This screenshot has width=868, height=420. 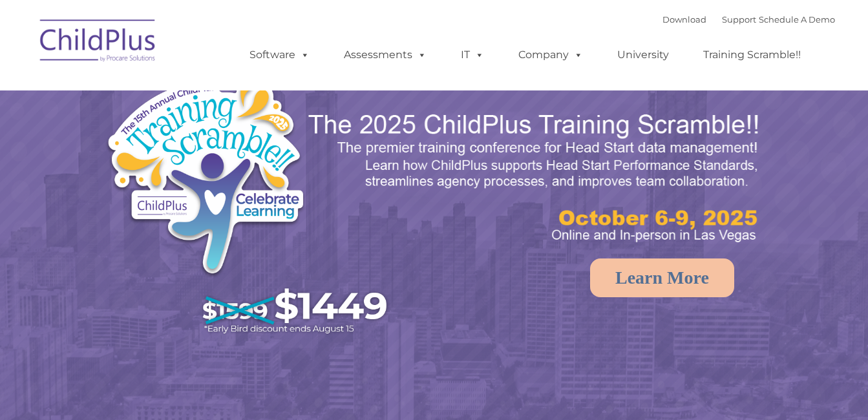 What do you see at coordinates (279, 55) in the screenshot?
I see `a: Software` at bounding box center [279, 55].